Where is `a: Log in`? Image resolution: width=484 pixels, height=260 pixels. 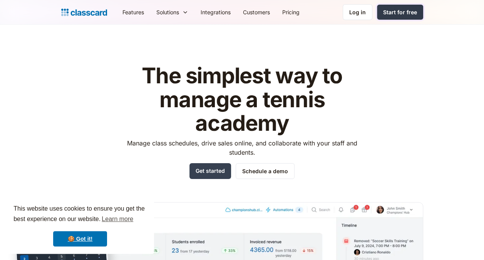 a: Log in is located at coordinates (357, 12).